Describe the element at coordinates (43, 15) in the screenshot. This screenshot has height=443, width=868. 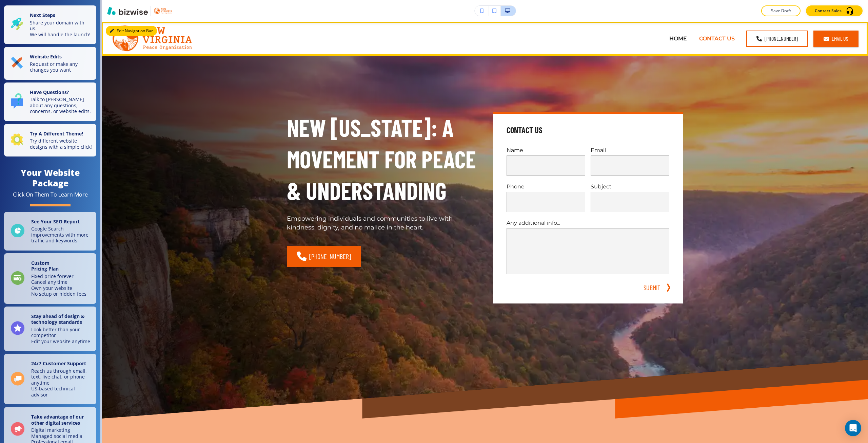
I see `strong: Next Steps` at that location.